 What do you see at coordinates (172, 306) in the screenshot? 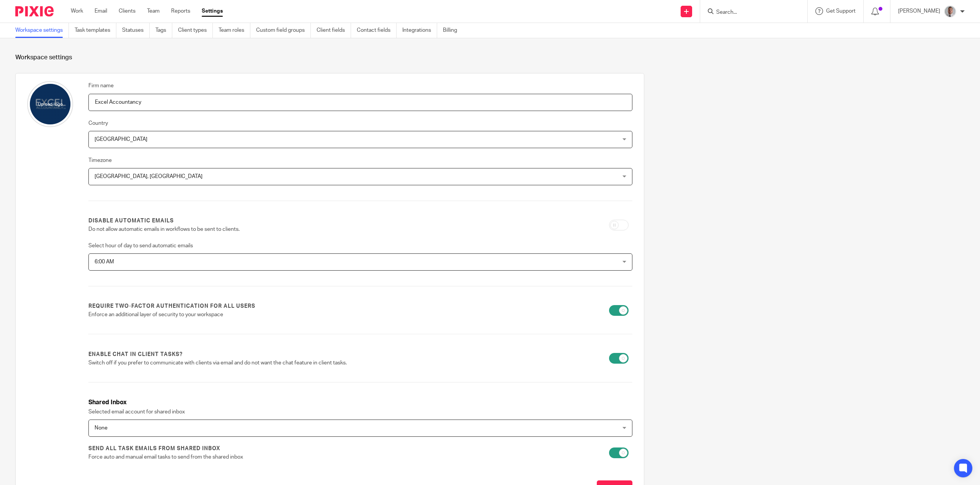
I see `label: Require two-factor authentication for all users` at bounding box center [172, 306].